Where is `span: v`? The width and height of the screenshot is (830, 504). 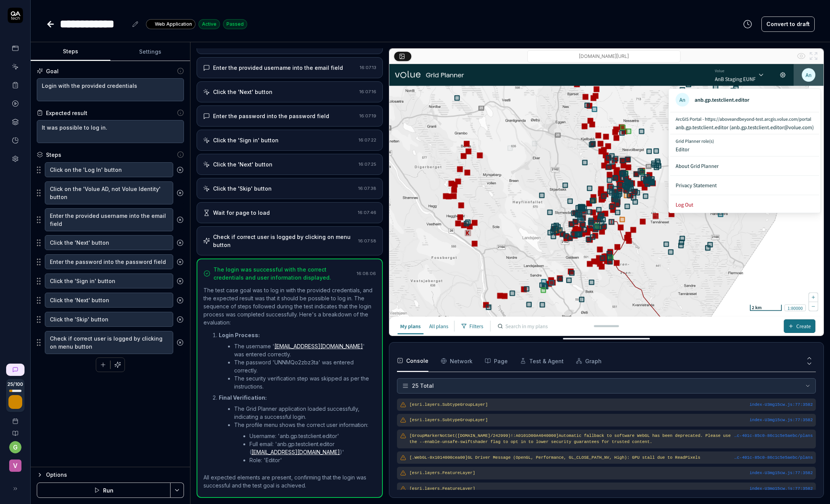 span: v is located at coordinates (15, 465).